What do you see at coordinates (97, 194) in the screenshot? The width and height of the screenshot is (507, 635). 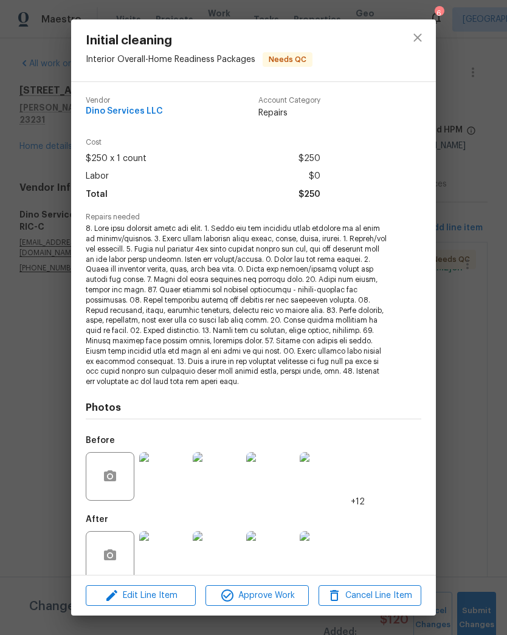 I see `span: Total` at bounding box center [97, 194].